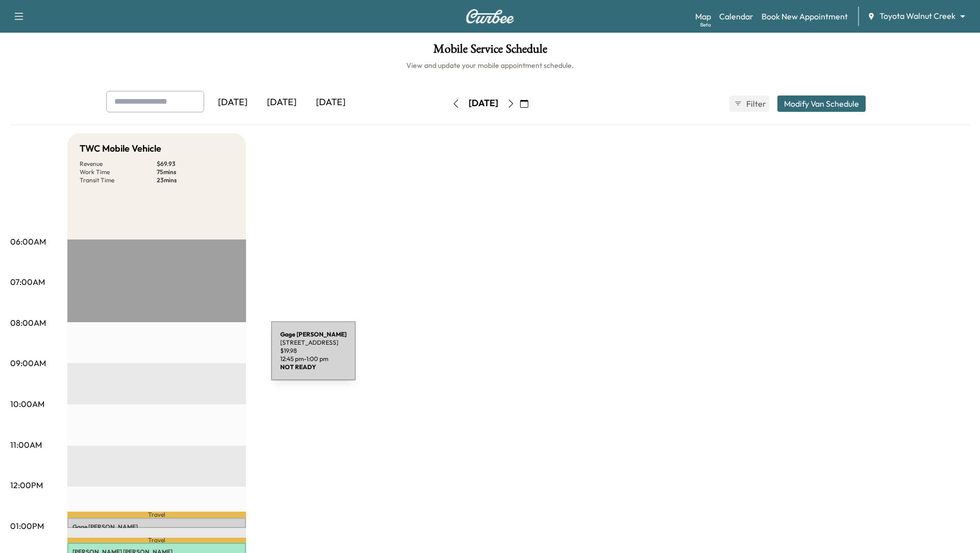 This screenshot has height=553, width=980. Describe the element at coordinates (736, 17) in the screenshot. I see `a: Calendar` at that location.